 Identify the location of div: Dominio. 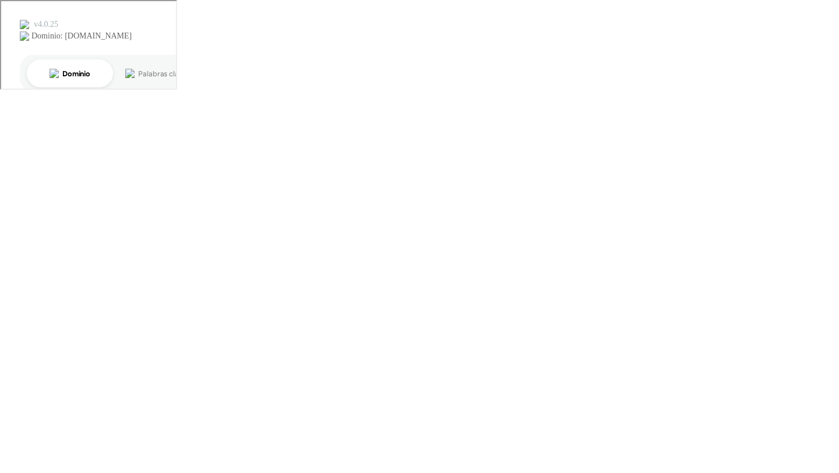
(75, 72).